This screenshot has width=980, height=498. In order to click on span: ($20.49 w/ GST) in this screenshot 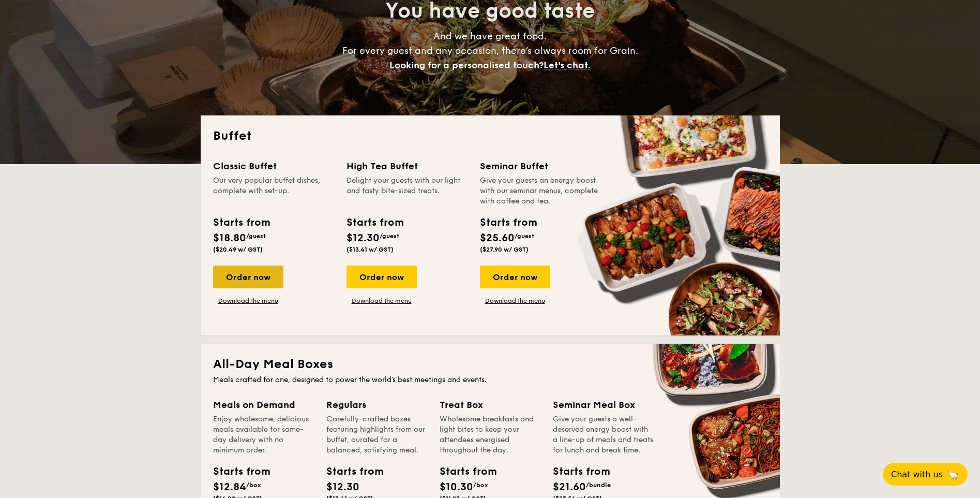, I will do `click(238, 250)`.